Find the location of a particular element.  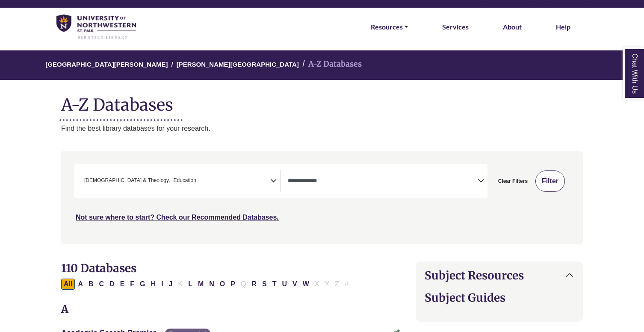

button: Filter Results O is located at coordinates (222, 284).